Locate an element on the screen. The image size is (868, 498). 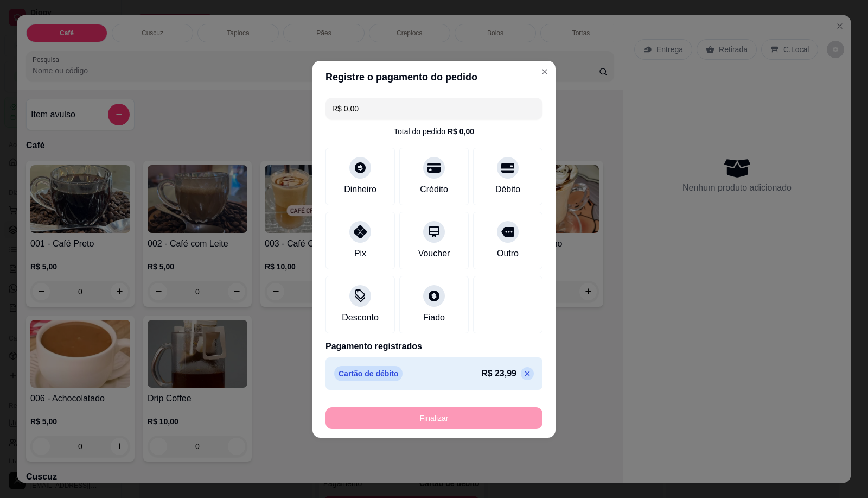
div: Crédito is located at coordinates (434, 189).